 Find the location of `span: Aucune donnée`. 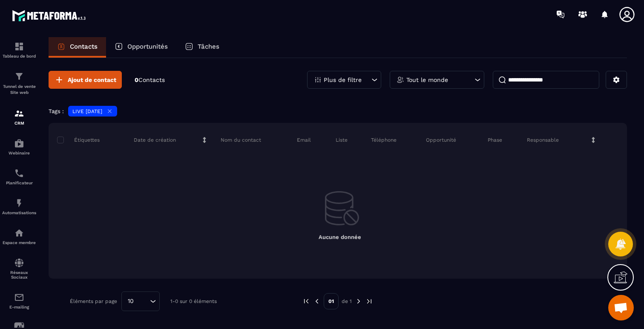

span: Aucune donnée is located at coordinates (340, 237).